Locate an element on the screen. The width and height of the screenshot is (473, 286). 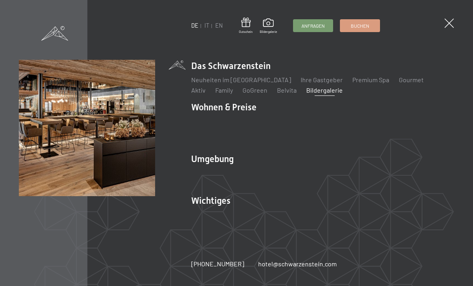
a: Ihre Gastgeber is located at coordinates (321, 79).